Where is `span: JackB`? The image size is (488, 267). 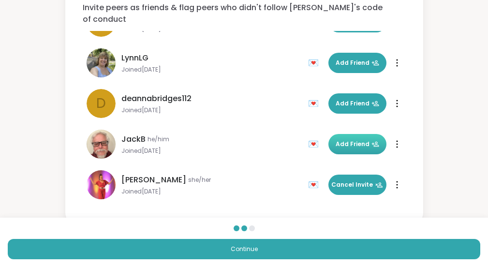 span: JackB is located at coordinates (134, 139).